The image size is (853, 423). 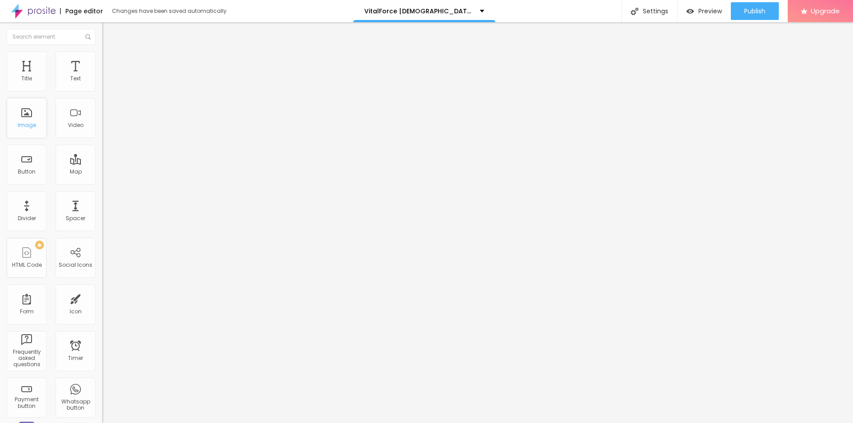 What do you see at coordinates (704, 11) in the screenshot?
I see `button: Preview` at bounding box center [704, 11].